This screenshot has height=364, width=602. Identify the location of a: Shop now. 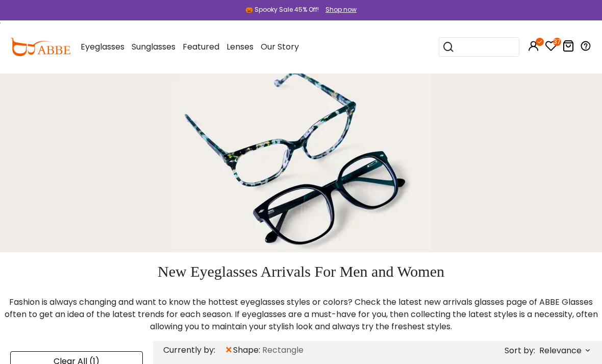
(338, 9).